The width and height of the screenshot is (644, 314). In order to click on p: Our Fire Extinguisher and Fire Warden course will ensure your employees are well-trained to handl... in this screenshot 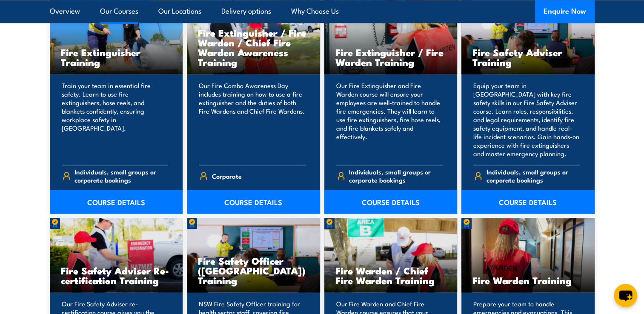, I will do `click(390, 120)`.